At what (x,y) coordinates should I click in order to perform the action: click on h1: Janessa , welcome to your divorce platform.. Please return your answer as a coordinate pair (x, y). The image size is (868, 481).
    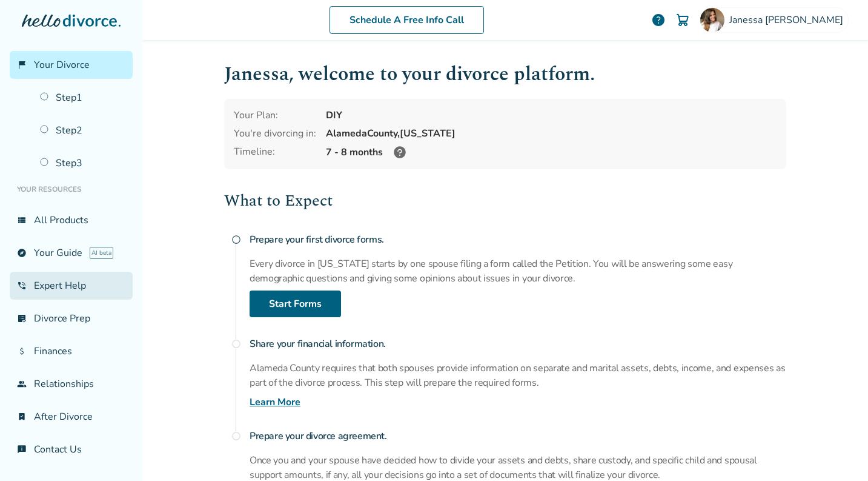
    Looking at the image, I should click on (505, 74).